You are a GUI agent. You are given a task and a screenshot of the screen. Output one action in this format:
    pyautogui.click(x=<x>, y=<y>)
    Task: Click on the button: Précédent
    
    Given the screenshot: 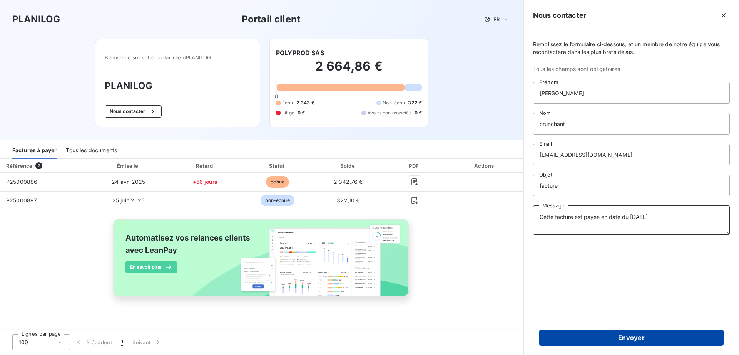 What is the action you would take?
    pyautogui.click(x=93, y=342)
    